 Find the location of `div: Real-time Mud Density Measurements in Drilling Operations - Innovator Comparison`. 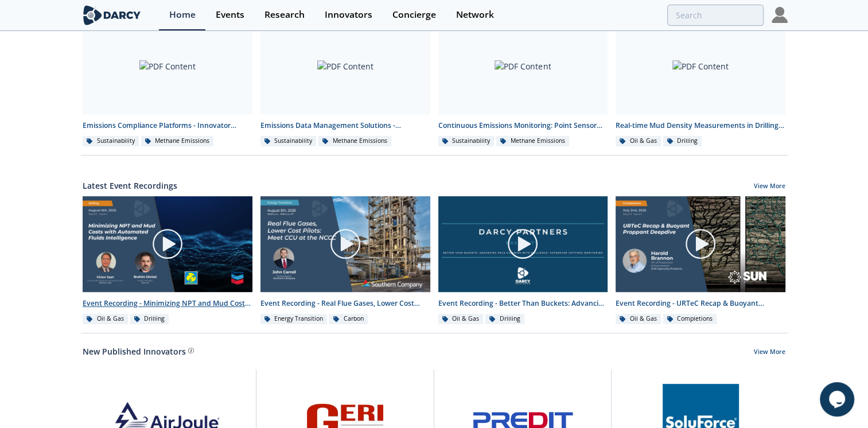

div: Real-time Mud Density Measurements in Drilling Operations - Innovator Comparison is located at coordinates (700, 125).